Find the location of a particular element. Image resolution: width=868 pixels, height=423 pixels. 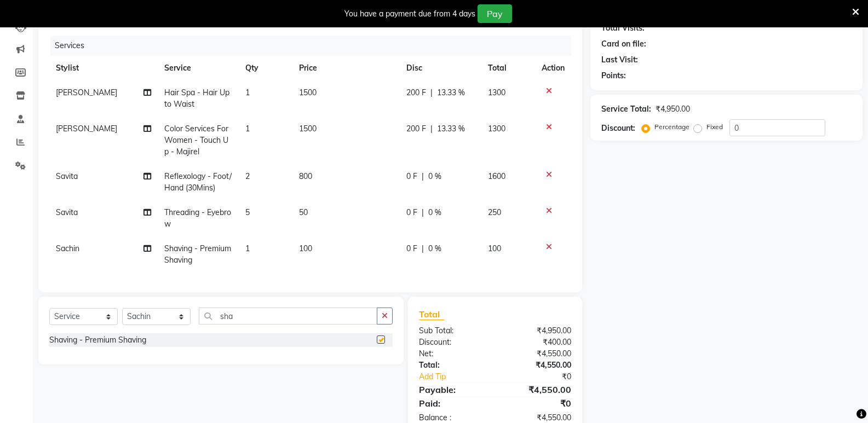

div: You have a payment due from 4 days is located at coordinates (409, 14).